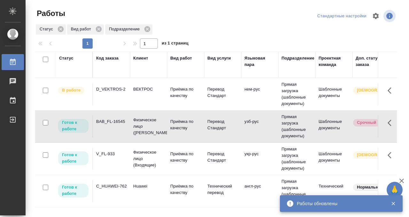 This screenshot has width=409, height=217. I want to click on td: нем-рус, so click(260, 94).